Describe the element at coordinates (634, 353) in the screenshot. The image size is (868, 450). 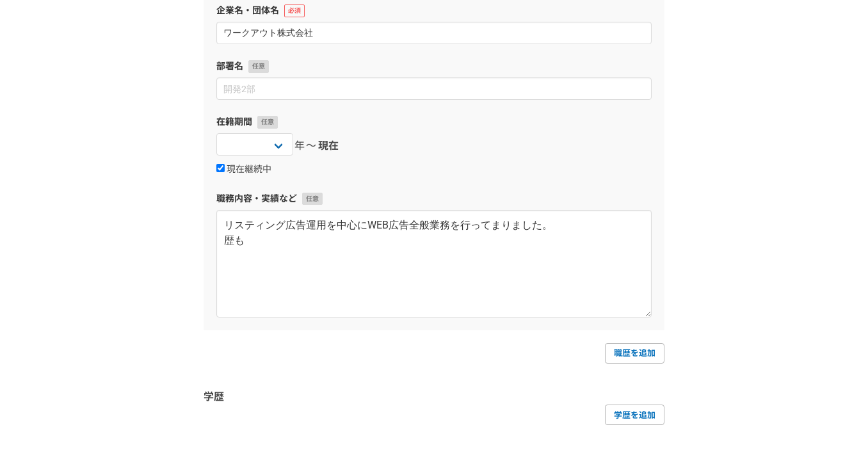
I see `a: 職歴を追加` at that location.